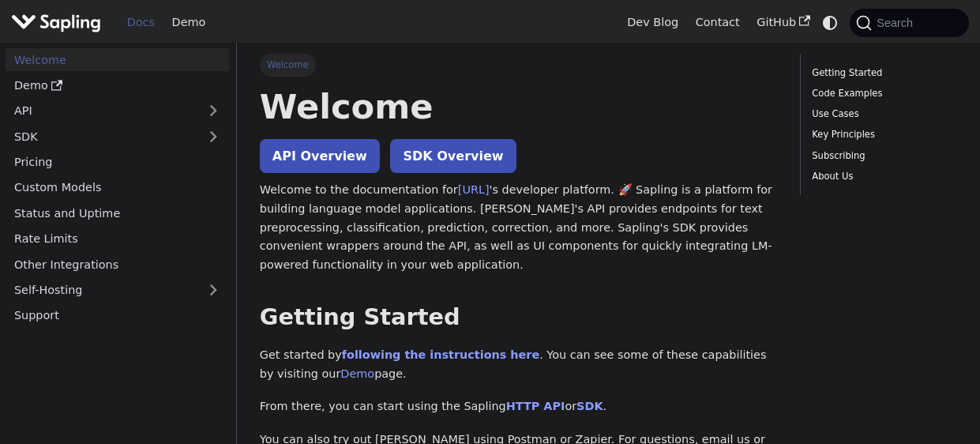  What do you see at coordinates (441, 355) in the screenshot?
I see `a: following the instructions here` at bounding box center [441, 355].